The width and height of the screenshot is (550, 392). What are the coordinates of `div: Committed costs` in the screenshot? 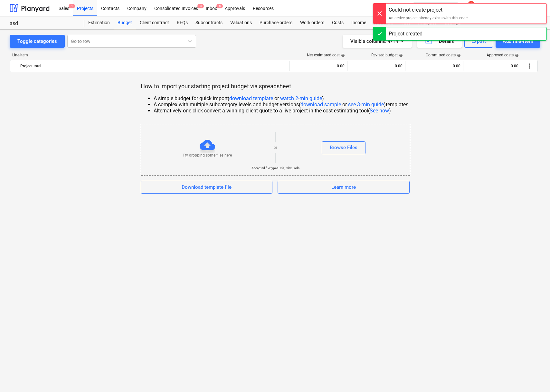 It's located at (443, 55).